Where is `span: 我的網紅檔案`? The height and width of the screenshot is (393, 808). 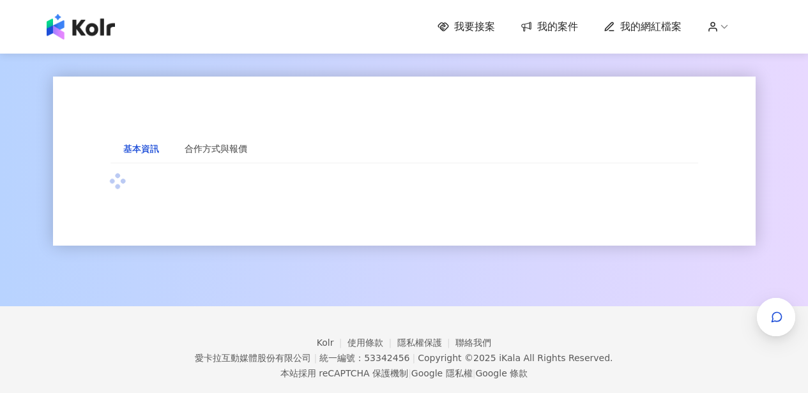 span: 我的網紅檔案 is located at coordinates (651, 27).